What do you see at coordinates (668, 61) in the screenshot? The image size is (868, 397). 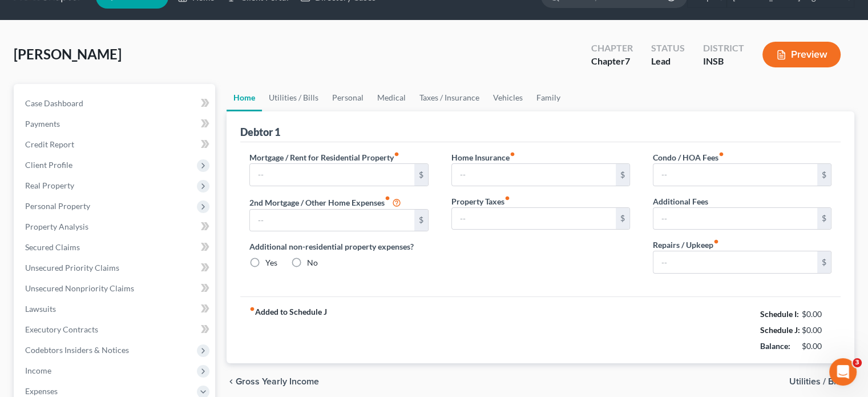 I see `div: Lead` at bounding box center [668, 61].